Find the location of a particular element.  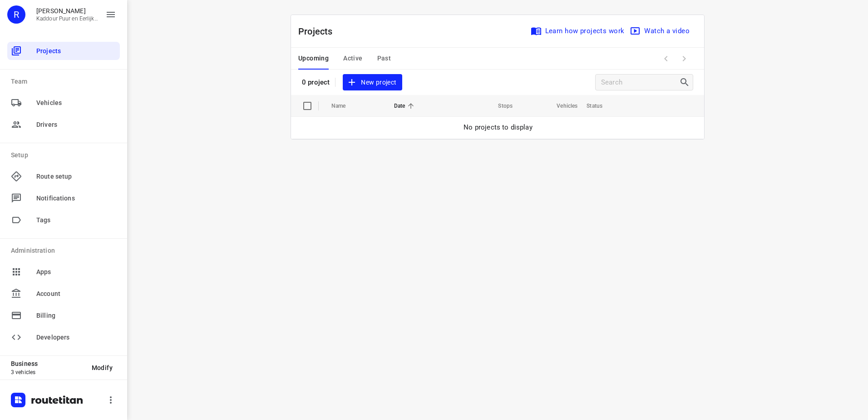

span: Route setup is located at coordinates (76, 176).